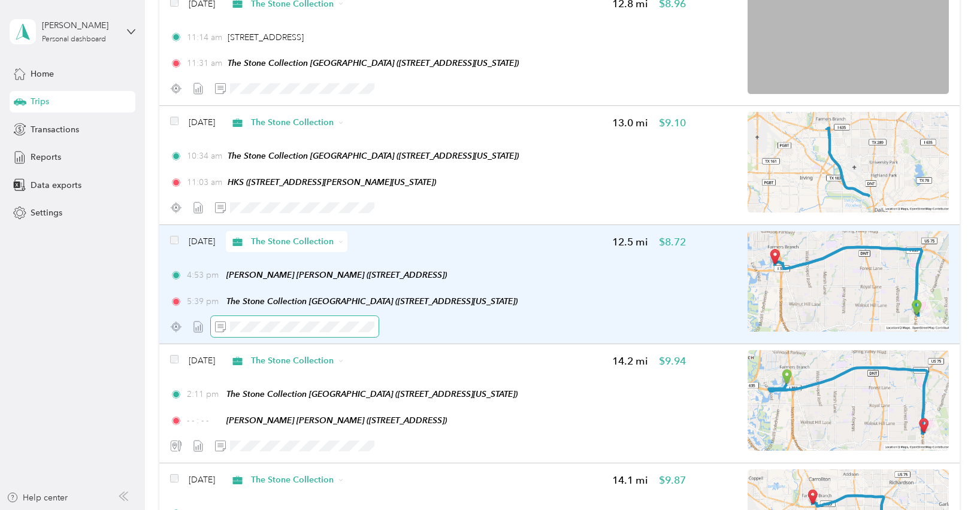  I want to click on span: $9.94, so click(672, 361).